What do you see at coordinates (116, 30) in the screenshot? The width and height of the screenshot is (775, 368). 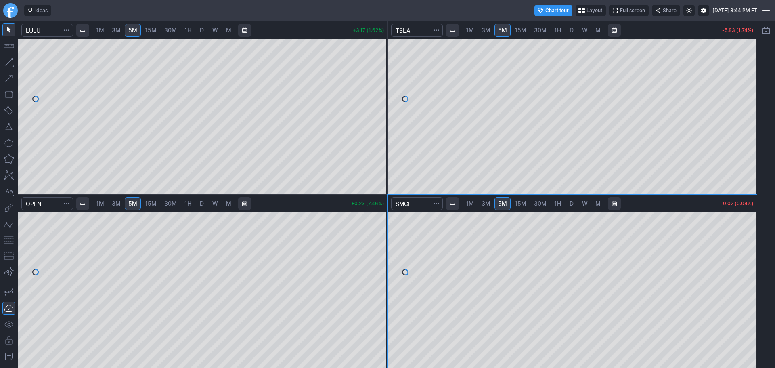 I see `span: 3M` at bounding box center [116, 30].